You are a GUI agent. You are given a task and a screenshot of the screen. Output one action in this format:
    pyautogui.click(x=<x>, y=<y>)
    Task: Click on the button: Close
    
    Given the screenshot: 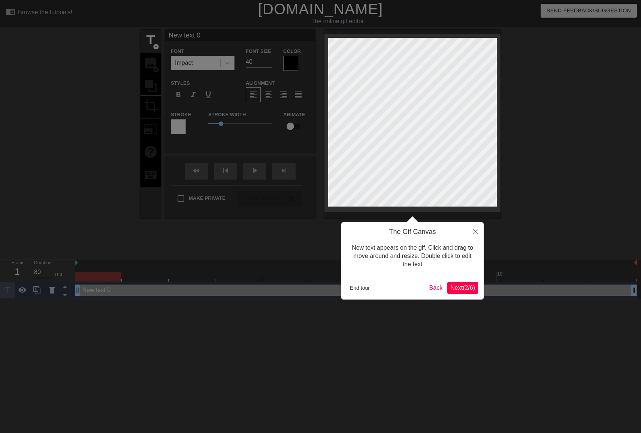 What is the action you would take?
    pyautogui.click(x=476, y=231)
    